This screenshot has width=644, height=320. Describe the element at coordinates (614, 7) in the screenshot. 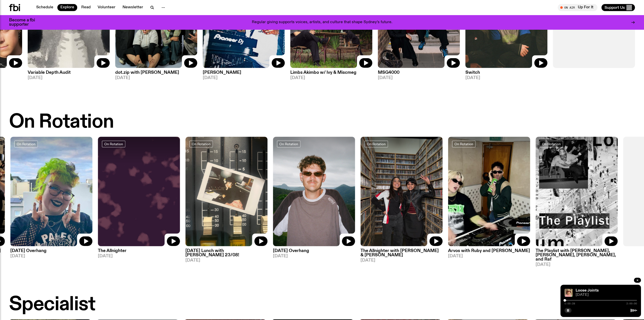

I see `span: Support Us` at that location.